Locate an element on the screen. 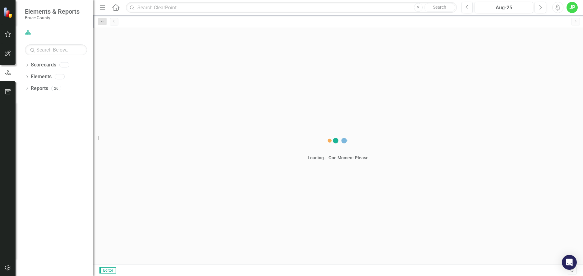 This screenshot has height=276, width=583. button: Aug-25 is located at coordinates (504, 7).